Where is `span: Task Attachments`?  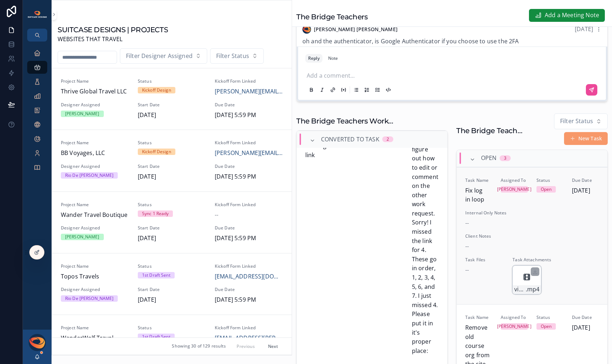
span: Task Attachments is located at coordinates (556, 260).